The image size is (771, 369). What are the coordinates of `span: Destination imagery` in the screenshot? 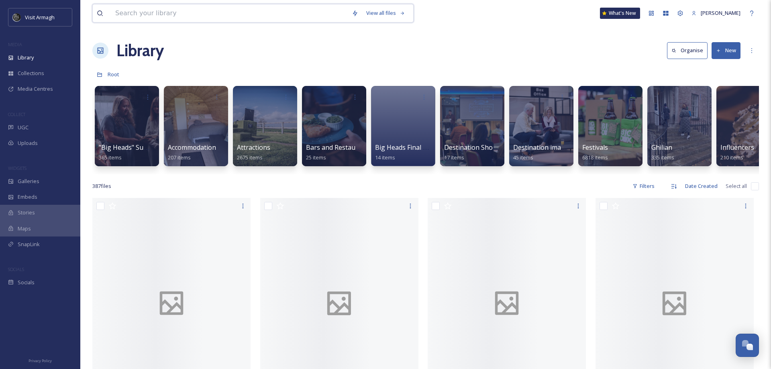 It's located at (544, 147).